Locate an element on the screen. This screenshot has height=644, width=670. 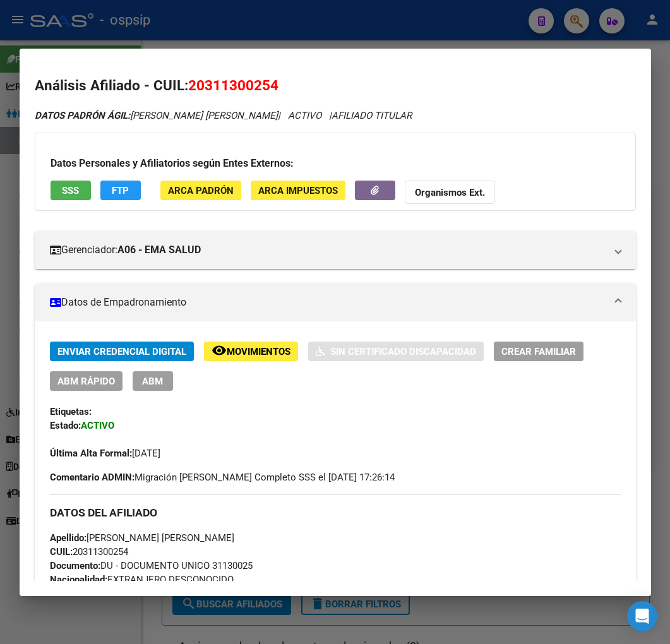
span: AFILIADO TITULAR is located at coordinates (371, 116).